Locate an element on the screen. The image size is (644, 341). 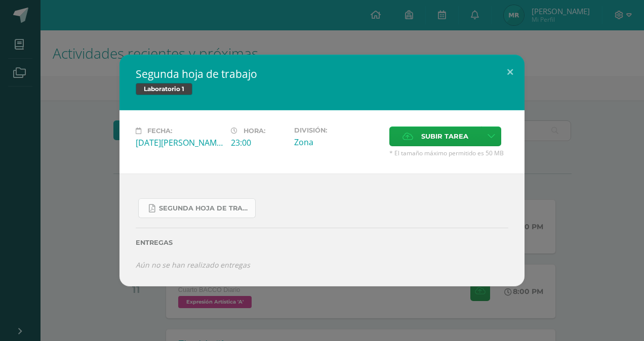
i: Aún no se han realizado entregas is located at coordinates (193, 265).